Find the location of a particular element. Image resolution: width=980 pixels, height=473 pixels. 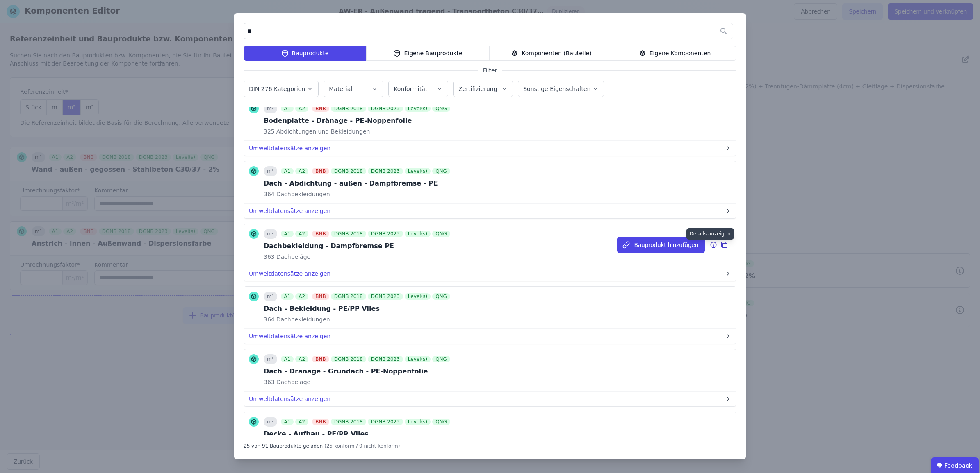

label: Material is located at coordinates (341, 89).